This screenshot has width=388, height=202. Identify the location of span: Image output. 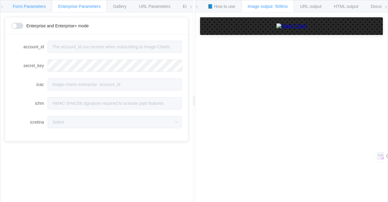
(268, 6).